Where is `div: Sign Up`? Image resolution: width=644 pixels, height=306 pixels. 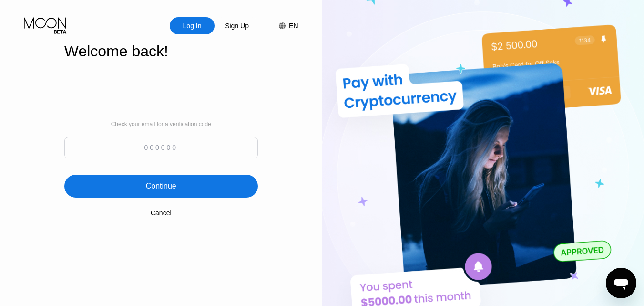 div: Sign Up is located at coordinates (237, 26).